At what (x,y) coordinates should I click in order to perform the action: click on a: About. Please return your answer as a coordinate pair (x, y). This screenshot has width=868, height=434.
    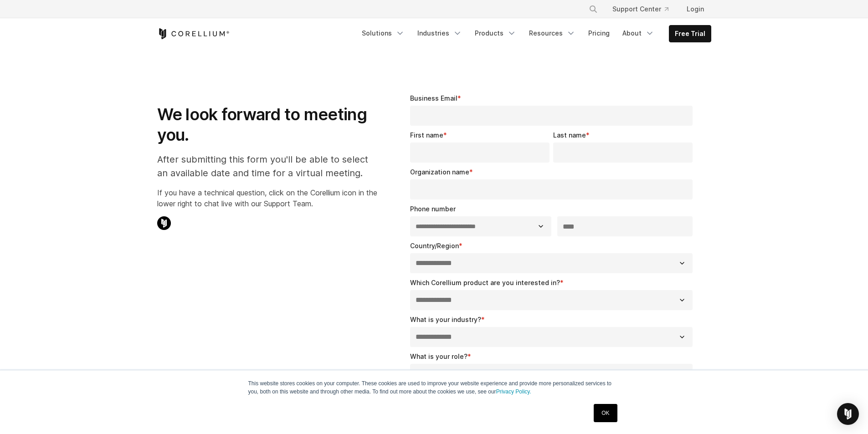
    Looking at the image, I should click on (638, 33).